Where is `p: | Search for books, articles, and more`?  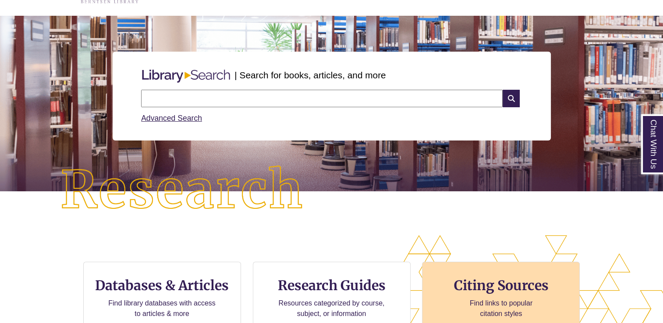 p: | Search for books, articles, and more is located at coordinates (310, 75).